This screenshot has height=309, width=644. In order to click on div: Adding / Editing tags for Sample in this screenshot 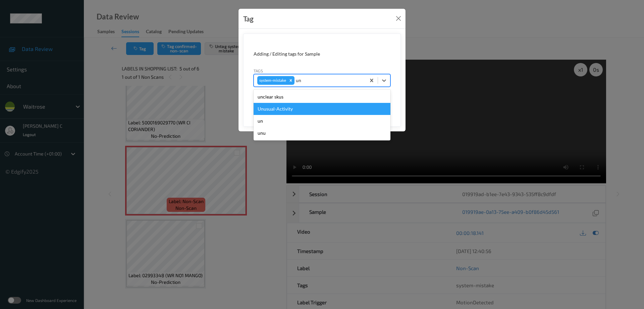, I will do `click(322, 54)`.